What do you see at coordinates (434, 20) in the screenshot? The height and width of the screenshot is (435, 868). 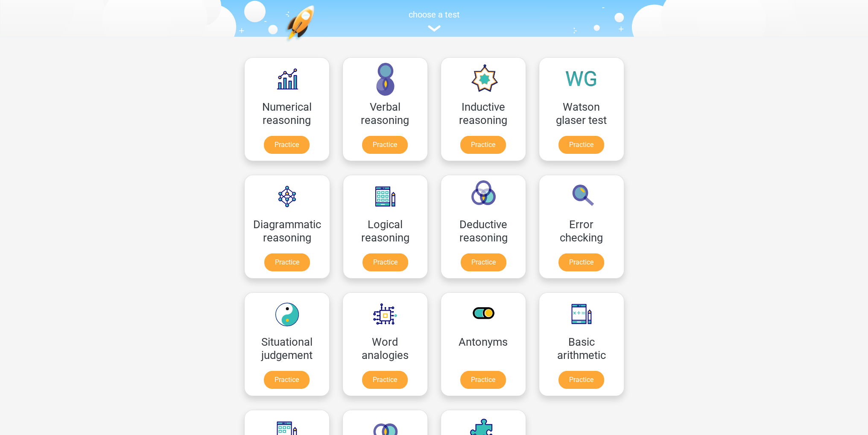 I see `a: choose a test` at bounding box center [434, 20].